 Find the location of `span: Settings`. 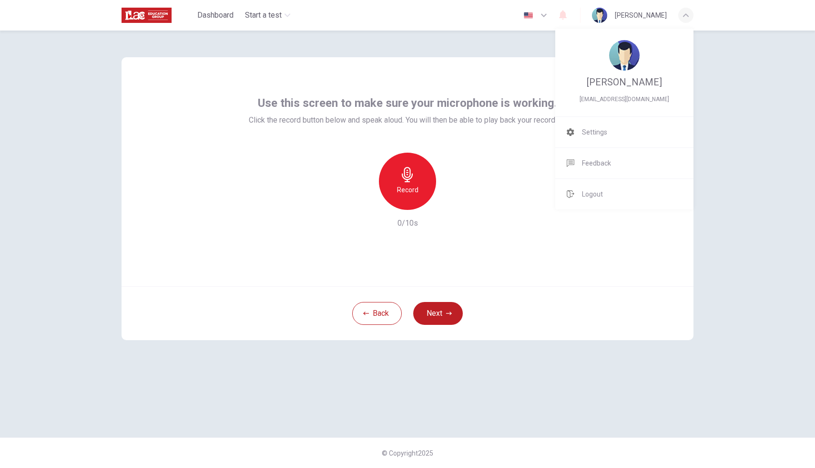

span: Settings is located at coordinates (594, 132).